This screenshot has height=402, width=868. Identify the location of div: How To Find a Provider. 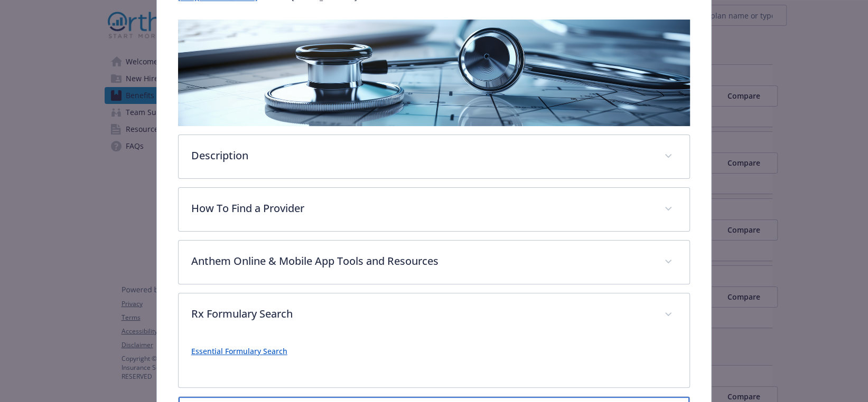
(434, 210).